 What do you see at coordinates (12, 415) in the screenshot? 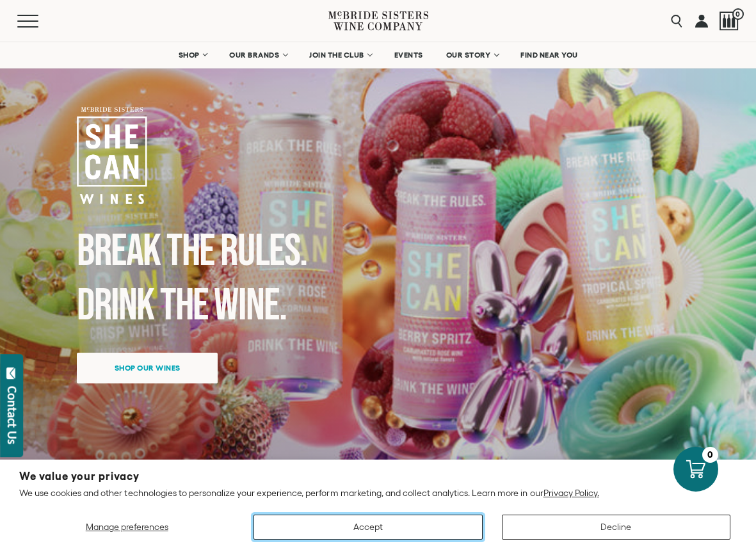
I see `div: Contact Us` at bounding box center [12, 415].